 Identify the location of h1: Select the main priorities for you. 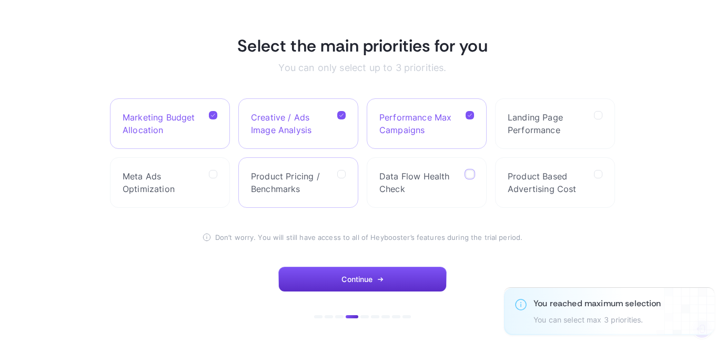
(362, 46).